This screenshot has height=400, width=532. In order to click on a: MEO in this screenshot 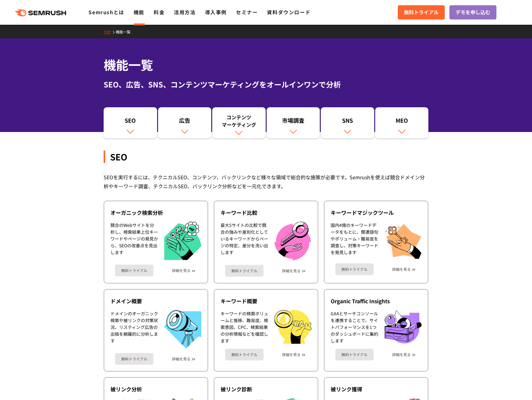, I will do `click(402, 123)`.